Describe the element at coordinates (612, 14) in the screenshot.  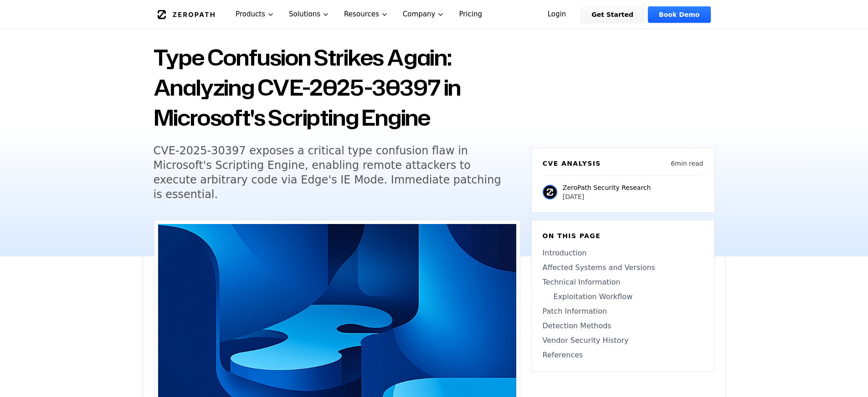
I see `a: Get Started` at that location.